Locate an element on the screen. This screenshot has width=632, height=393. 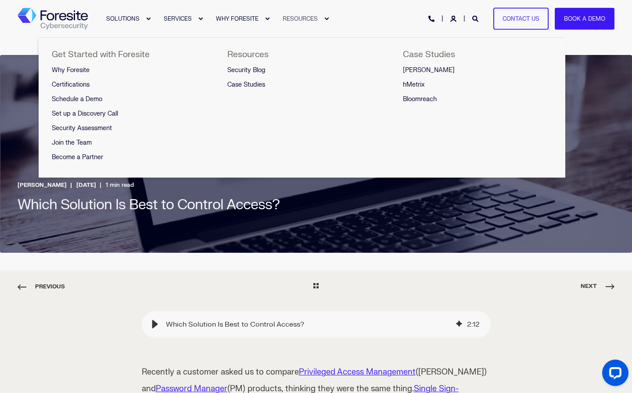
a: Privileged Access Management is located at coordinates (357, 372).